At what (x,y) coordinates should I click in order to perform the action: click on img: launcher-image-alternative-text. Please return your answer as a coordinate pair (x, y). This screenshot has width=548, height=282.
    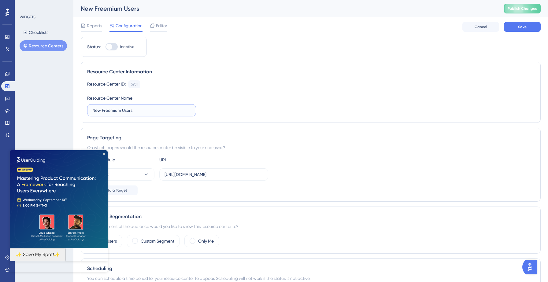
    Looking at the image, I should click on (7, 9).